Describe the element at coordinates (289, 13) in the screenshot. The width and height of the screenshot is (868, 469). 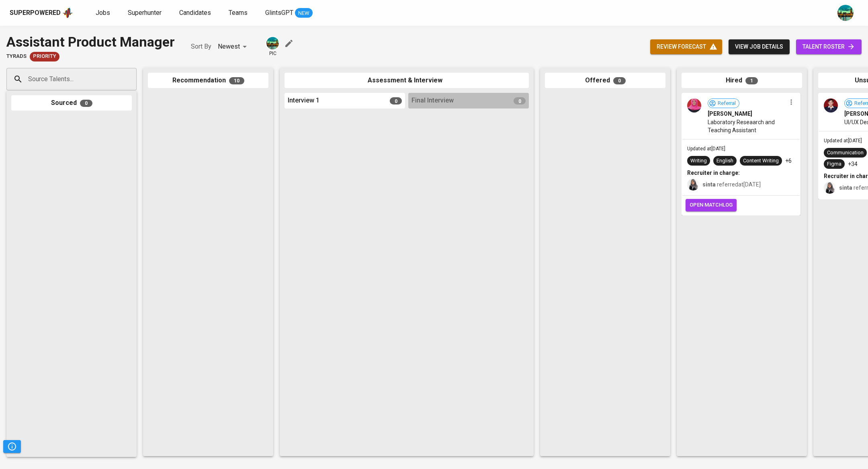
I see `a: GlintsGPT NEW` at that location.